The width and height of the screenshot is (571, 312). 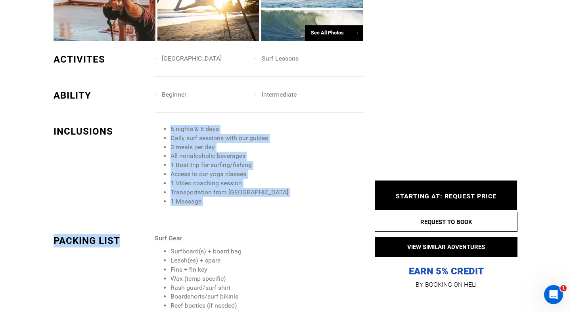 I want to click on span: Surf Lessons, so click(x=280, y=58).